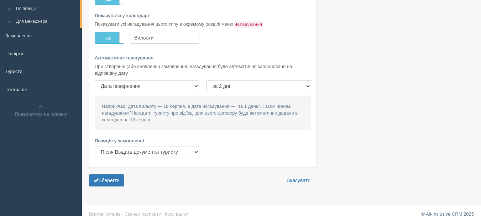 The height and width of the screenshot is (216, 481). I want to click on input: Назва меню, so click(165, 38).